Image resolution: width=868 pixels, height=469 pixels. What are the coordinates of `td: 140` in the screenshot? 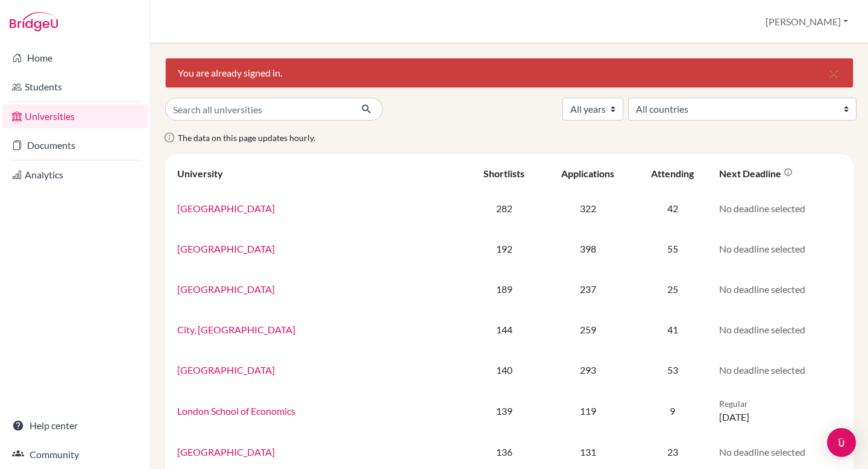 It's located at (504, 369).